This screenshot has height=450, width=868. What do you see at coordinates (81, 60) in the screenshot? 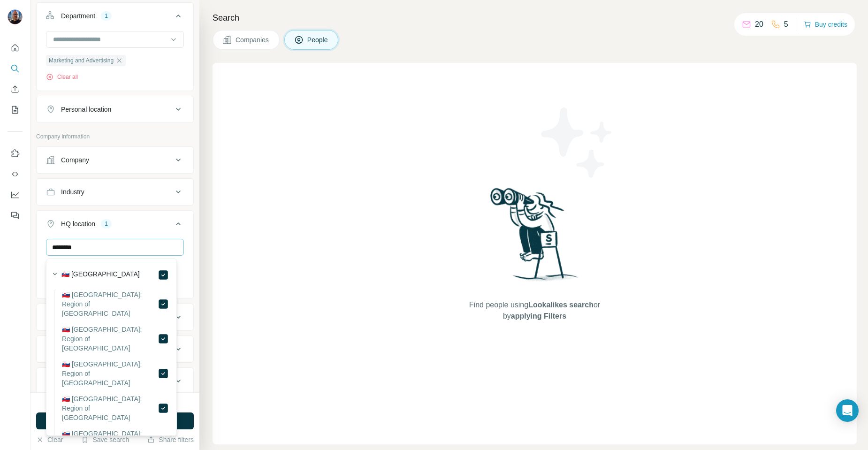
I see `span: Marketing and Advertising` at bounding box center [81, 60].